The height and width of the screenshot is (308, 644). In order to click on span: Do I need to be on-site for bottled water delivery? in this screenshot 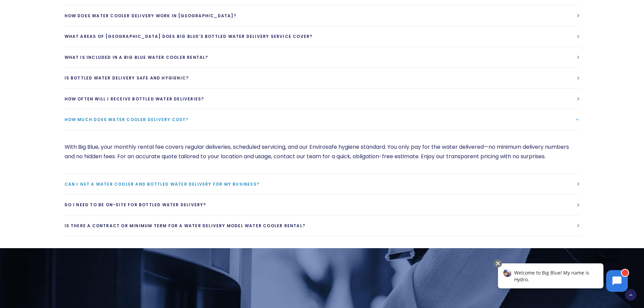, I will do `click(135, 205)`.